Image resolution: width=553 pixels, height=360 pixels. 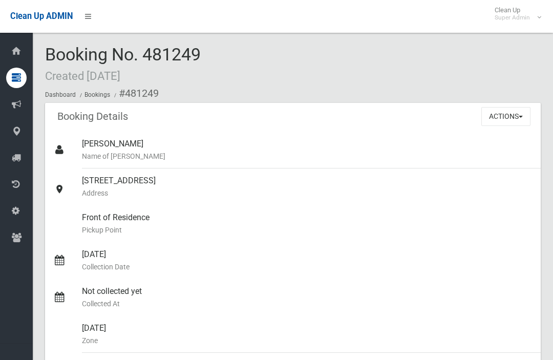 I want to click on span: Clean Up ADMIN, so click(x=42, y=16).